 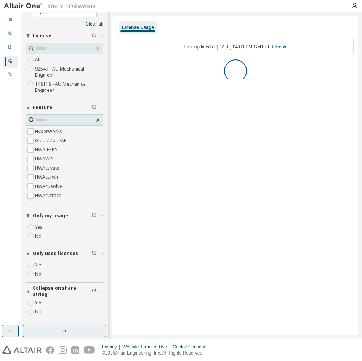 I want to click on button: License, so click(x=64, y=36).